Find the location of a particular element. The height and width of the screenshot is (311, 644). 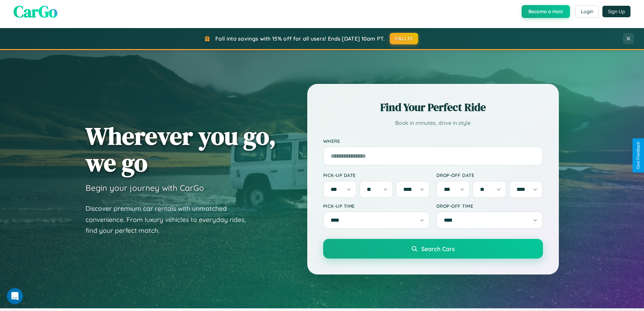

span: Search Cars is located at coordinates (438, 248).